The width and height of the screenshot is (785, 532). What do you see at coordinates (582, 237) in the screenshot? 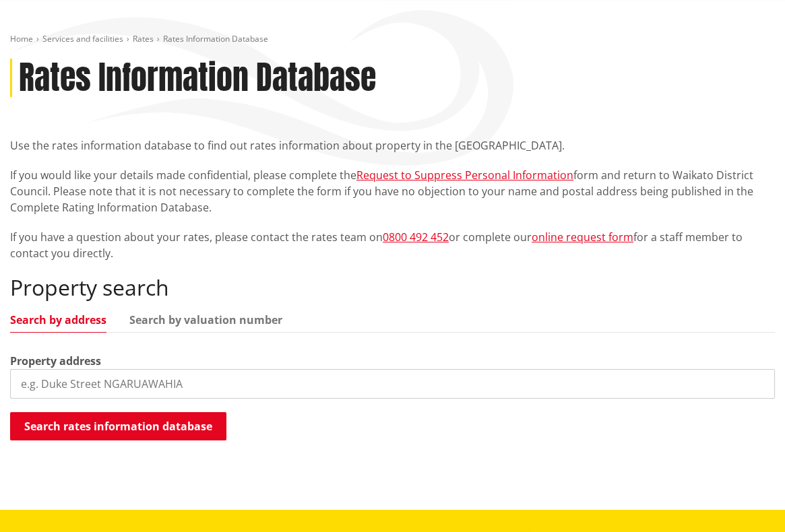
I see `a: online request form` at bounding box center [582, 237].